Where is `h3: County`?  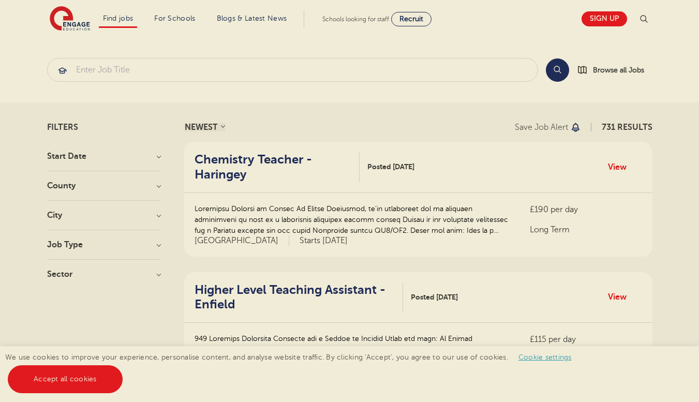
h3: County is located at coordinates (104, 186).